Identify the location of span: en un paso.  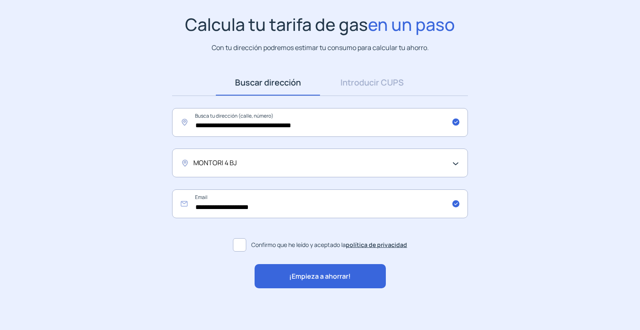
(411, 24).